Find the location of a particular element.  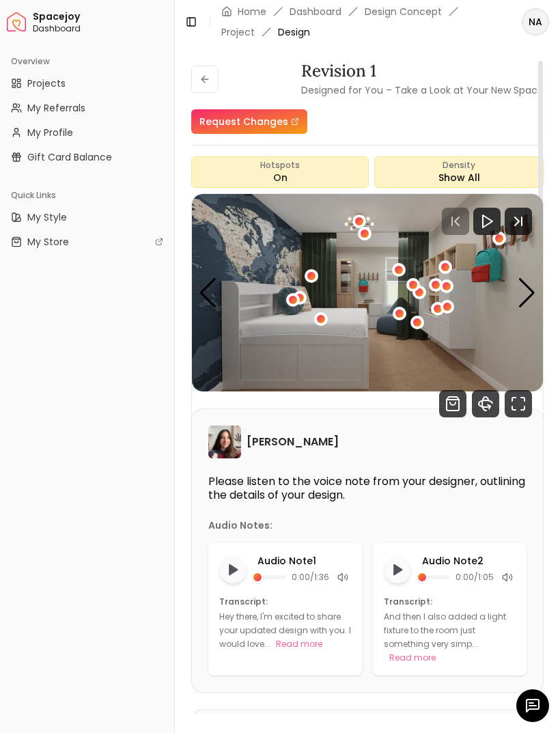

a: My Store is located at coordinates (87, 241).